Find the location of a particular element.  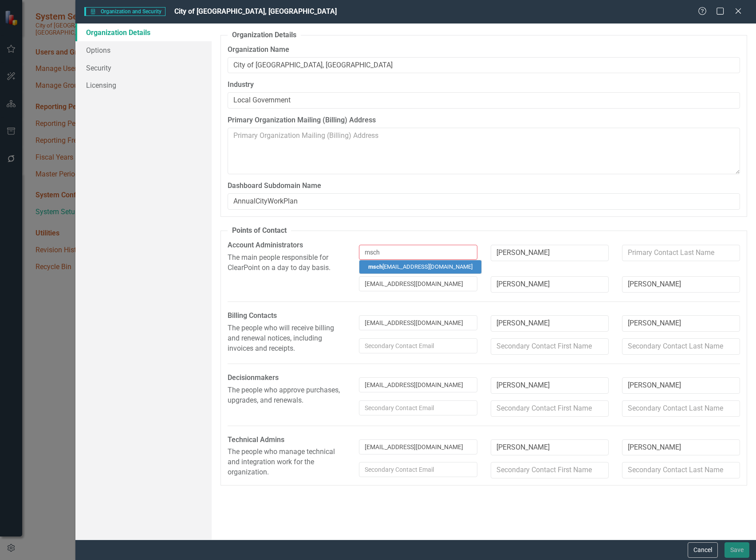

label: Account Administrators is located at coordinates (287, 245).